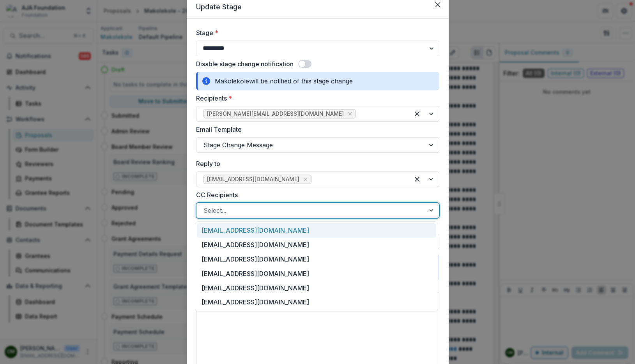 This screenshot has height=364, width=635. What do you see at coordinates (315, 163) in the screenshot?
I see `label: Reply to` at bounding box center [315, 163].